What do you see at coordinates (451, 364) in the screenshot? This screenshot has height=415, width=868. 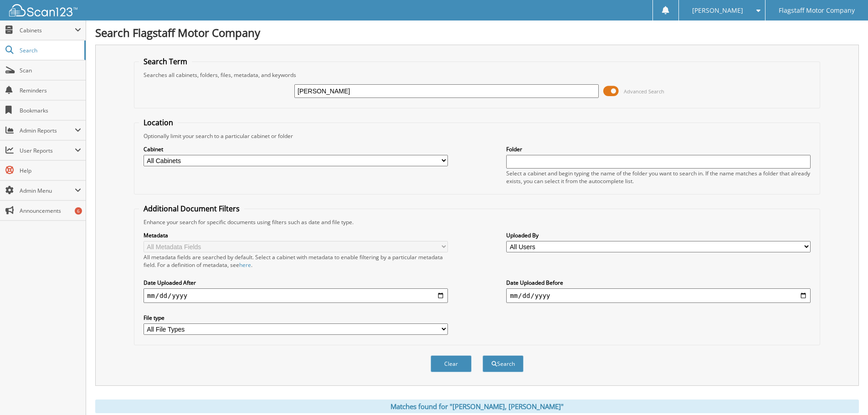 I see `button: Clear` at bounding box center [451, 364].